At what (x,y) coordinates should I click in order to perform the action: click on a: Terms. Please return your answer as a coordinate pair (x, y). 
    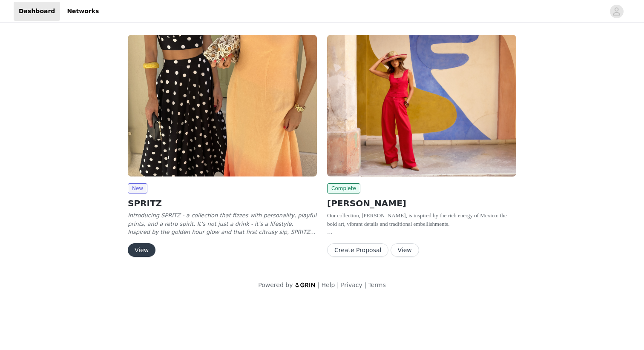
    Looking at the image, I should click on (376, 285).